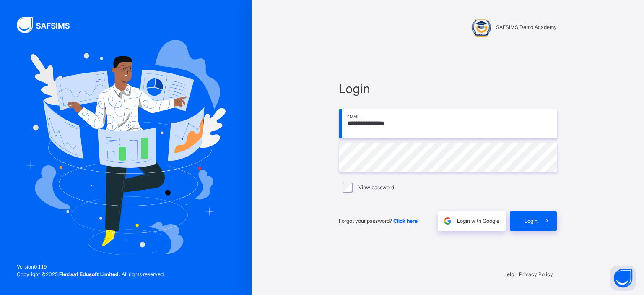 This screenshot has height=295, width=644. I want to click on a: Help, so click(509, 274).